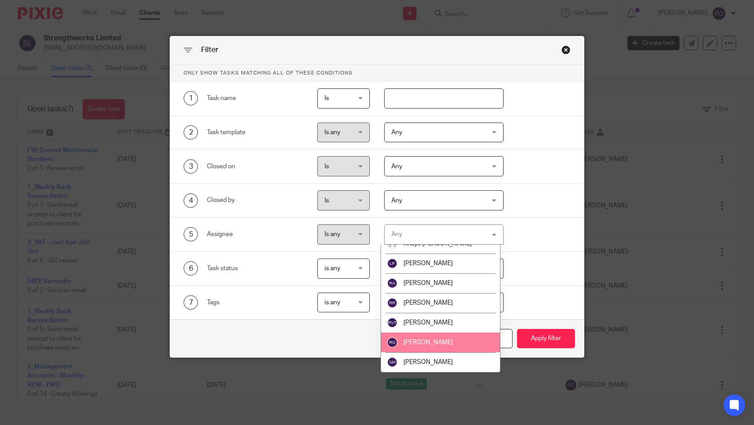  What do you see at coordinates (546, 338) in the screenshot?
I see `button: Apply filter` at bounding box center [546, 338].